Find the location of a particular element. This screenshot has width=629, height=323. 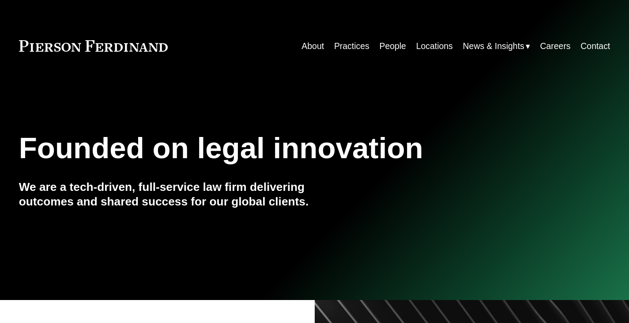

a: Contact is located at coordinates (595, 46).